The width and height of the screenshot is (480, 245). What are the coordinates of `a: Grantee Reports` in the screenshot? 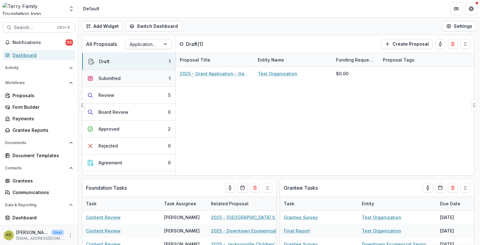 It's located at (39, 130).